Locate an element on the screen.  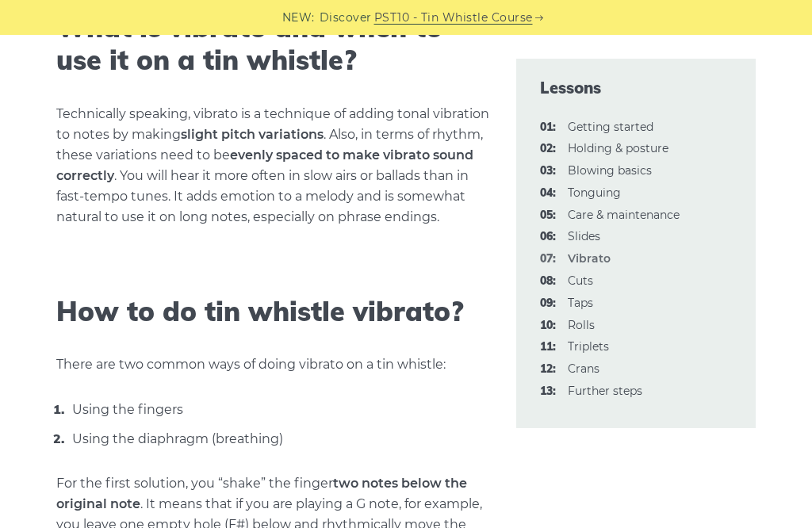
a: 01:Getting started is located at coordinates (610, 127).